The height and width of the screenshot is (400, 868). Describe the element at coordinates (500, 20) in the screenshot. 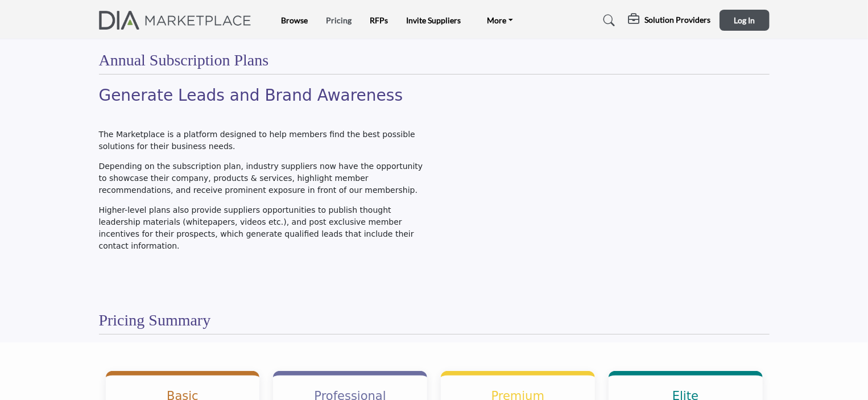

I see `a: More` at that location.